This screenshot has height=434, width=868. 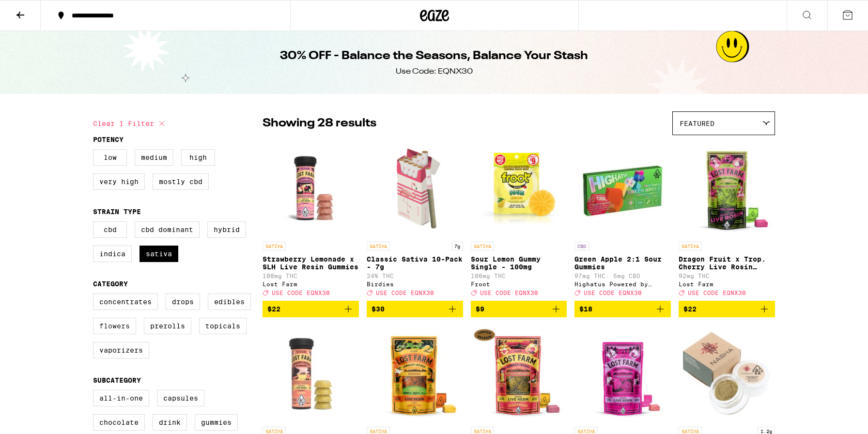 I want to click on label: Drops, so click(x=182, y=302).